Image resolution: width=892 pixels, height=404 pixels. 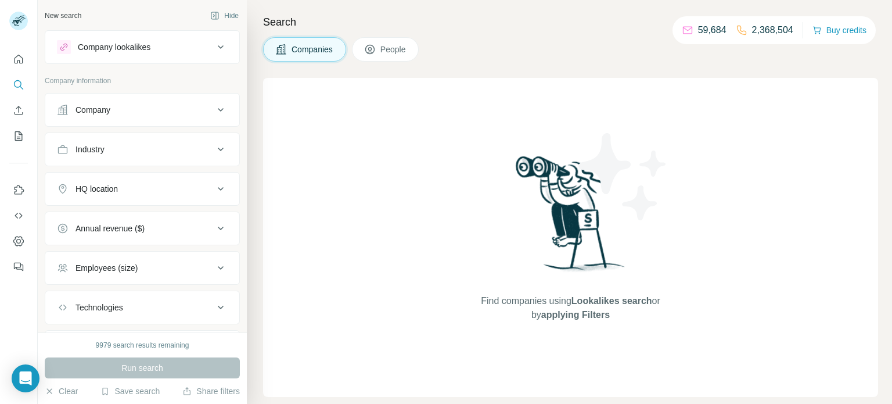 I want to click on button: Quick start, so click(x=19, y=59).